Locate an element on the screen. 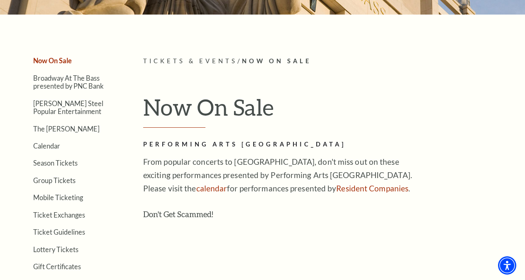  a: Ticket Guidelines is located at coordinates (59, 231).